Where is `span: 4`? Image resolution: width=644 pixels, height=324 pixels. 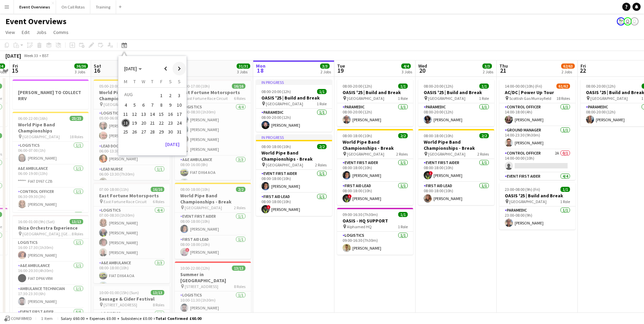
span: 4 is located at coordinates (126, 105).